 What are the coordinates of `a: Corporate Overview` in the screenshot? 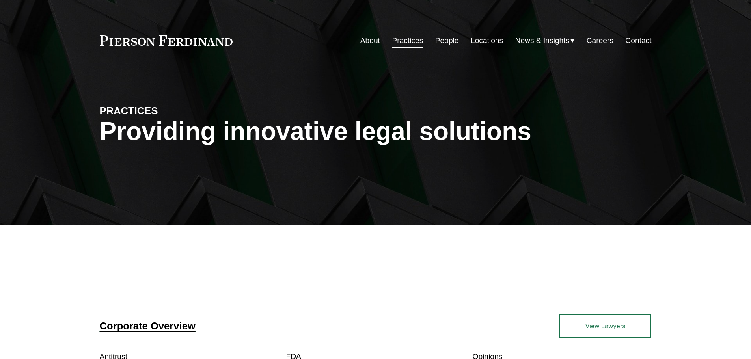 It's located at (147, 326).